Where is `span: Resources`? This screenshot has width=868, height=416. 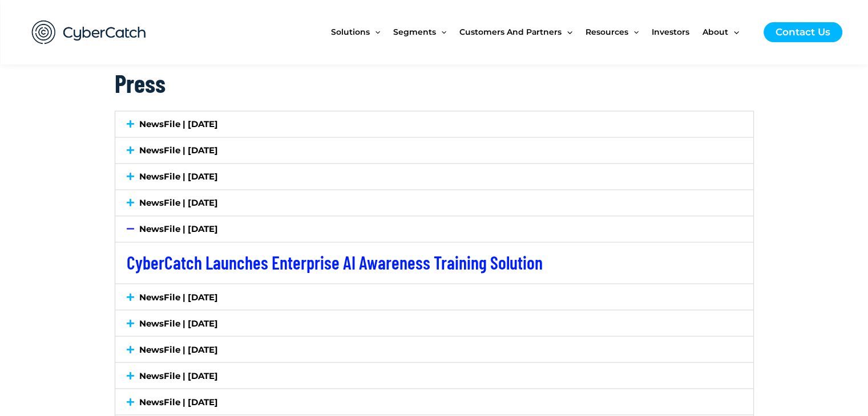 span: Resources is located at coordinates (606, 32).